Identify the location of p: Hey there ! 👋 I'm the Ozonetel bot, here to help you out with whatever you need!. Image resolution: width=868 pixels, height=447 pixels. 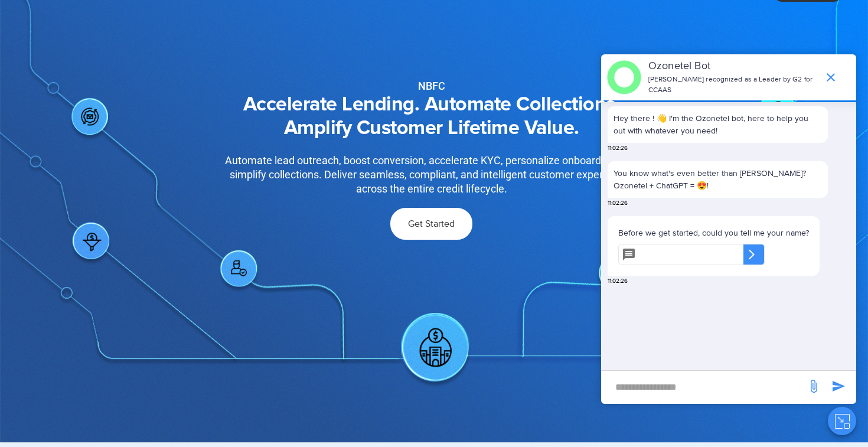
(717, 125).